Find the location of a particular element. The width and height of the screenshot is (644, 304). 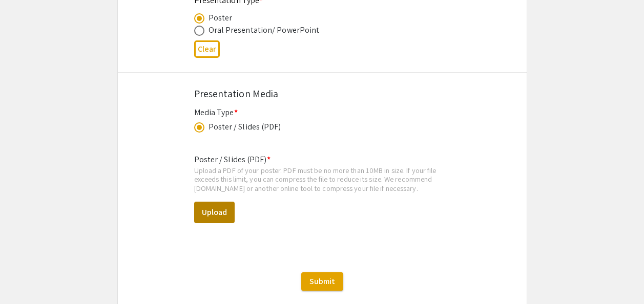

div: Poster is located at coordinates (220, 18).